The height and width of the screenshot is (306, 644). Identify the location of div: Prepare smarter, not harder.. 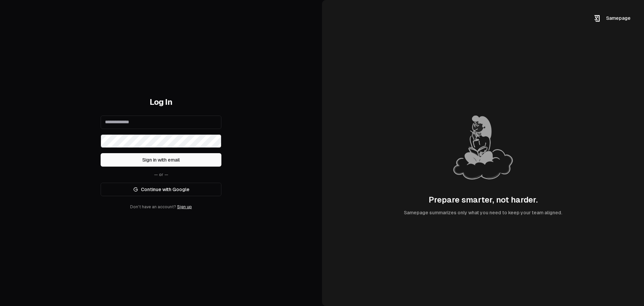
(483, 200).